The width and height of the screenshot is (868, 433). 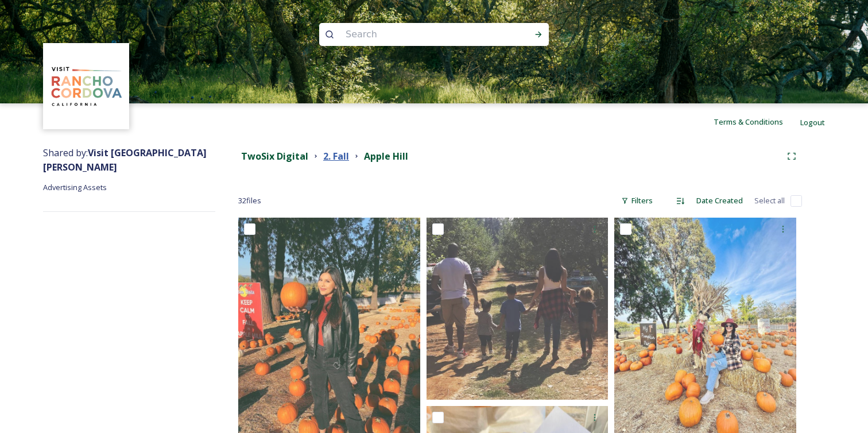 What do you see at coordinates (748, 121) in the screenshot?
I see `span: Terms & Conditions` at bounding box center [748, 121].